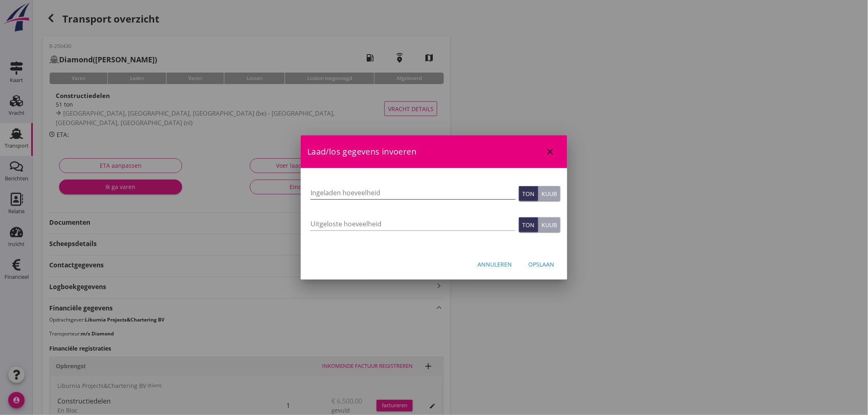 This screenshot has width=868, height=415. Describe the element at coordinates (494, 264) in the screenshot. I see `button: Annuleren` at that location.